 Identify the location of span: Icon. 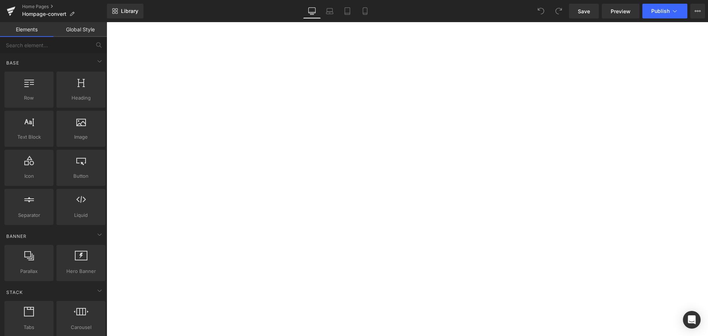
(29, 176).